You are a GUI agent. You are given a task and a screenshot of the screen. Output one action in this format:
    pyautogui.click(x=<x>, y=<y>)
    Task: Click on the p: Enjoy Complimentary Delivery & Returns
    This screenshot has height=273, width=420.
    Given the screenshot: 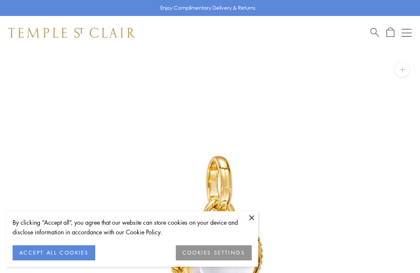 What is the action you would take?
    pyautogui.click(x=208, y=8)
    